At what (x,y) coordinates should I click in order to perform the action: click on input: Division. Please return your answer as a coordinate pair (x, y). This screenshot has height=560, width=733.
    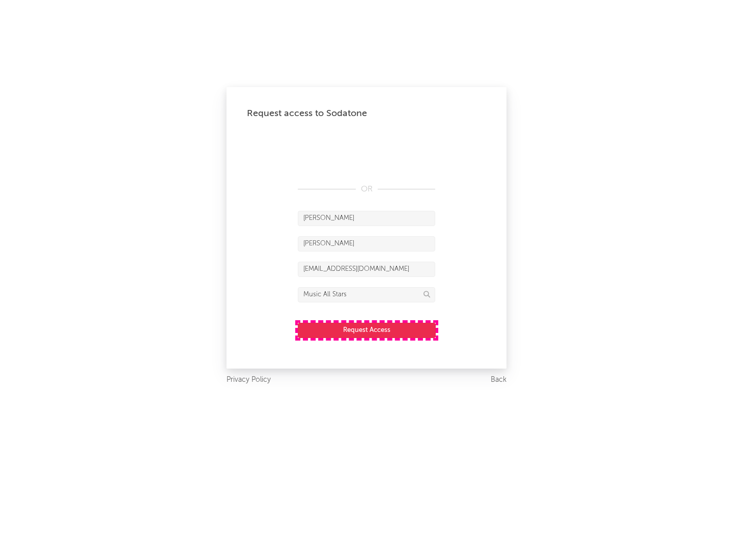
    Looking at the image, I should click on (366, 295).